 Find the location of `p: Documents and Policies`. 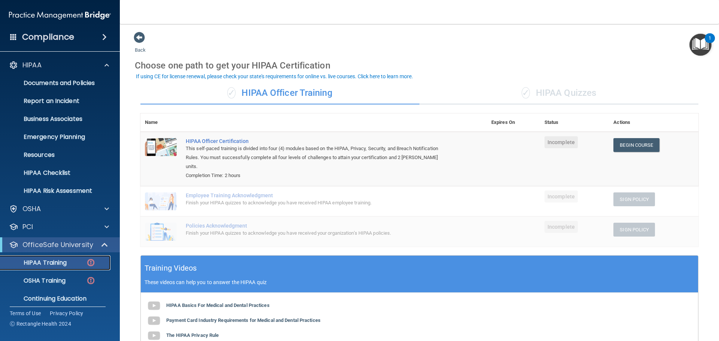

p: Documents and Policies is located at coordinates (56, 83).